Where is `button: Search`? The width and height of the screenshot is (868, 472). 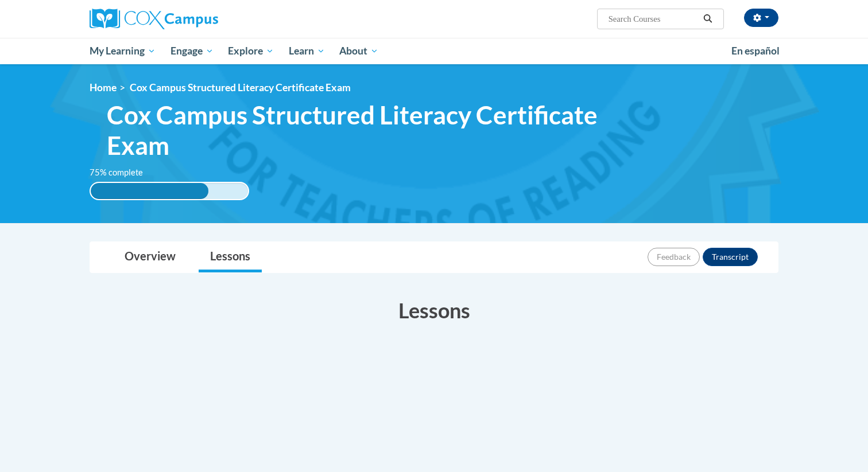
button: Search is located at coordinates (708, 19).